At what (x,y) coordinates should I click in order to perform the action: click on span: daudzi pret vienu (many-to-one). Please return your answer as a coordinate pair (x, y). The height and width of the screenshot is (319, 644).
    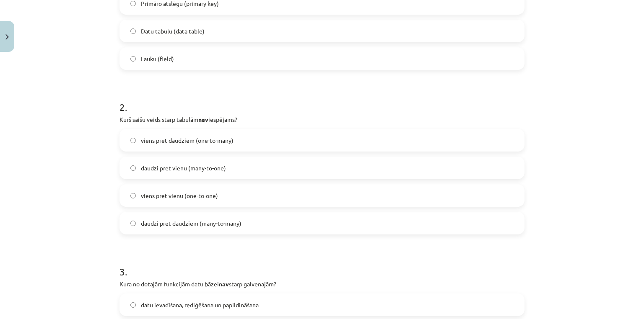
    Looking at the image, I should click on (183, 168).